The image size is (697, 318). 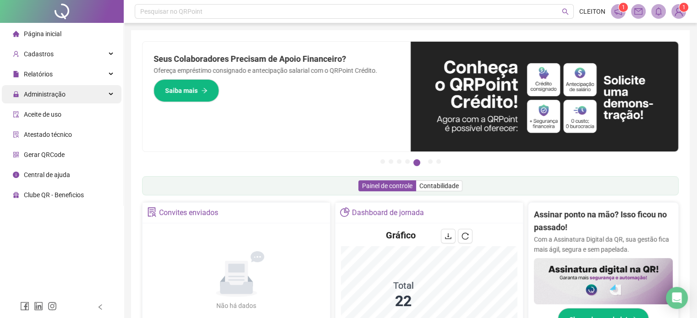 What do you see at coordinates (44, 155) in the screenshot?
I see `span: Gerar QRCode` at bounding box center [44, 155].